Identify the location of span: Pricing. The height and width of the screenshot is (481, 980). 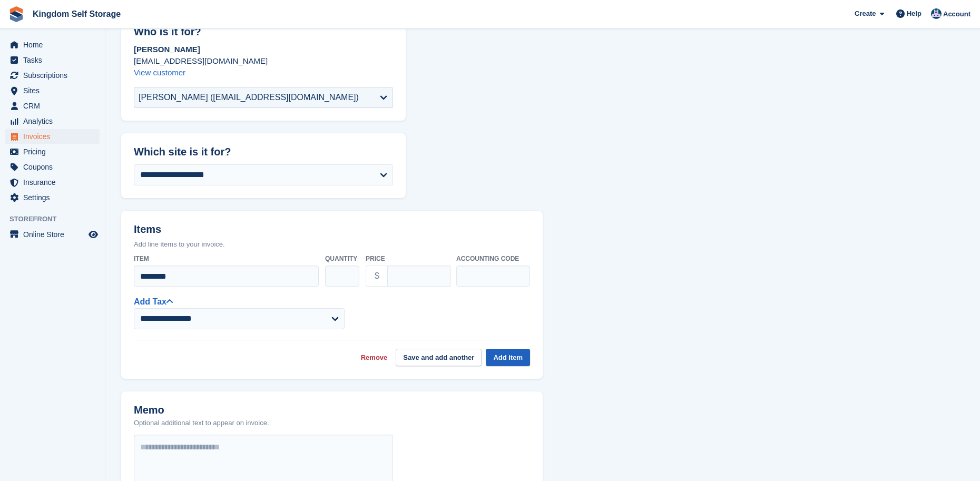
(55, 152).